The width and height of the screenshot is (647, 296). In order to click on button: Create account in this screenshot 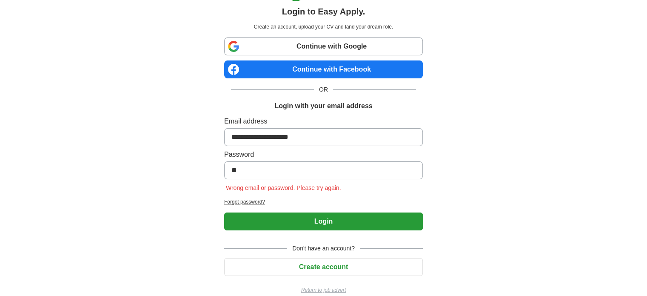, I will do `click(323, 267)`.